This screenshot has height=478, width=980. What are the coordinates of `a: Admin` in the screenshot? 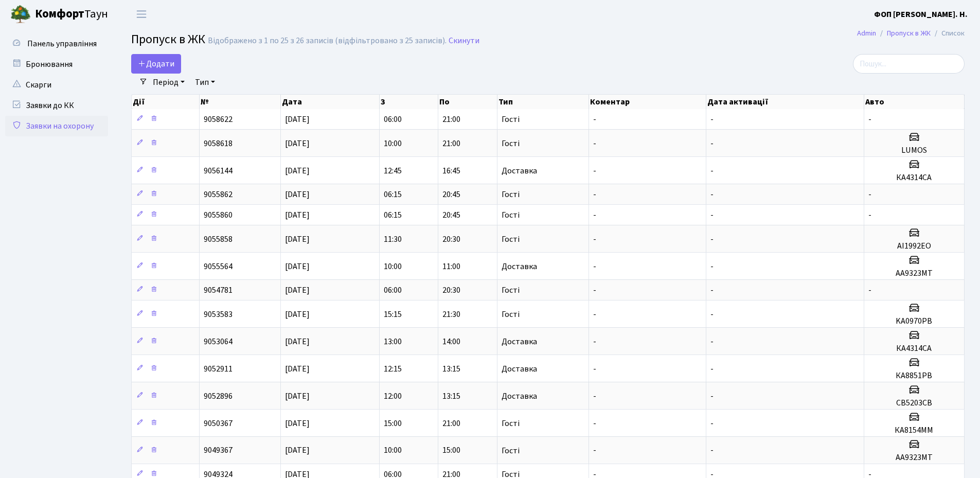 It's located at (866, 33).